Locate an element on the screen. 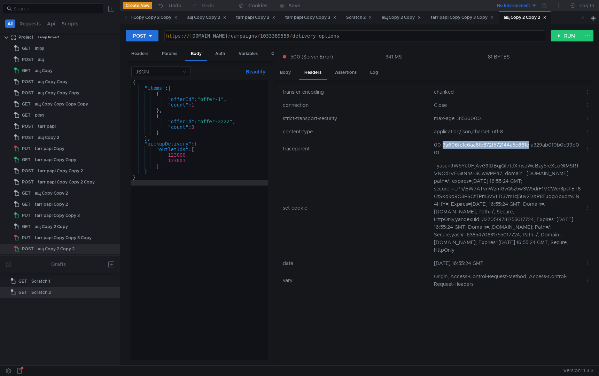  td: 00-3a606fc1c6aa8fb872f572144a5c661e-a329ab010b0c99d0-01 is located at coordinates (507, 149).